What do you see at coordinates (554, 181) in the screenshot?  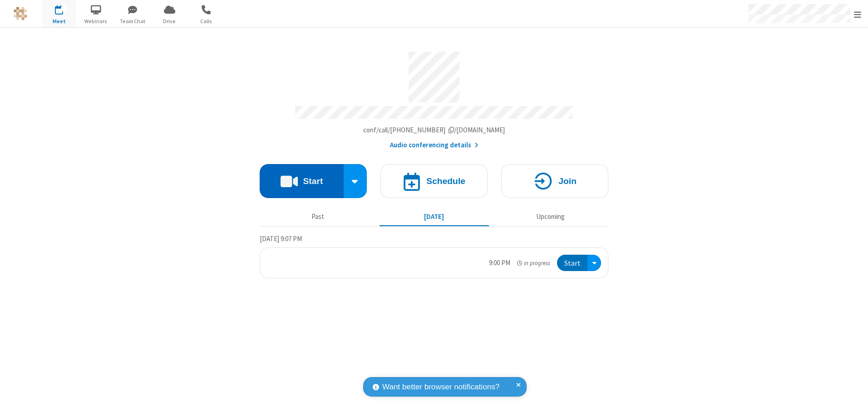 I see `button: Join` at bounding box center [554, 181].